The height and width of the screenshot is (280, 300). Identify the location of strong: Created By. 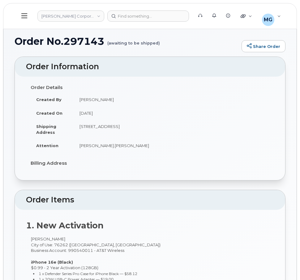
(49, 100).